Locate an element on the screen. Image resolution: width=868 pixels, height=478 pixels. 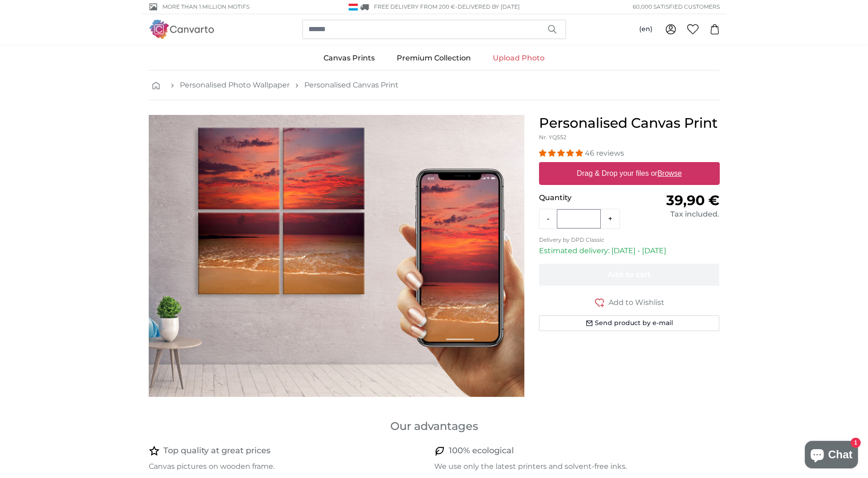
button: Add to cart is located at coordinates (629, 275).